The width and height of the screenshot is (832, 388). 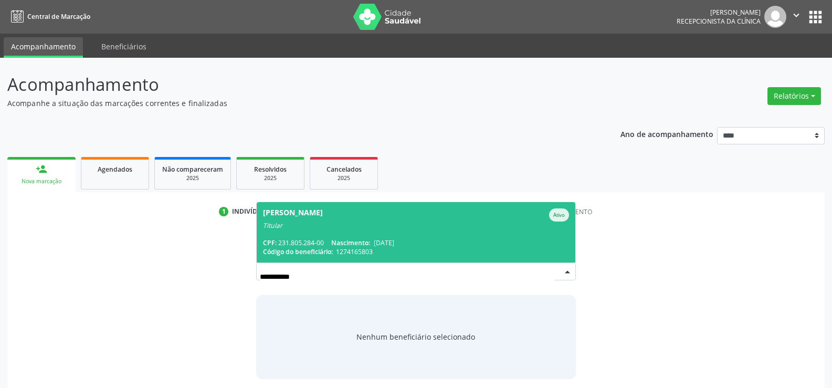 I want to click on p: Acompanhamento, so click(x=293, y=85).